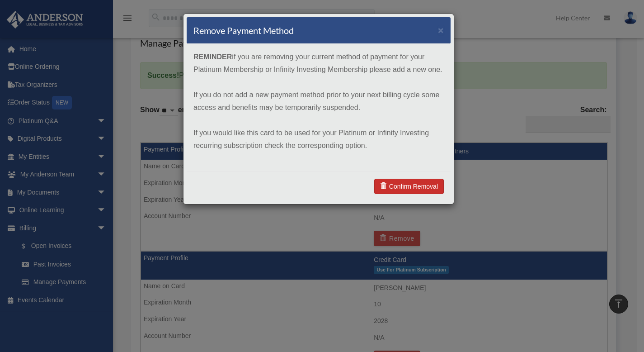  I want to click on p: If you do not add a new payment method prior to your next billing cycle some access and benefits ..., so click(319, 101).